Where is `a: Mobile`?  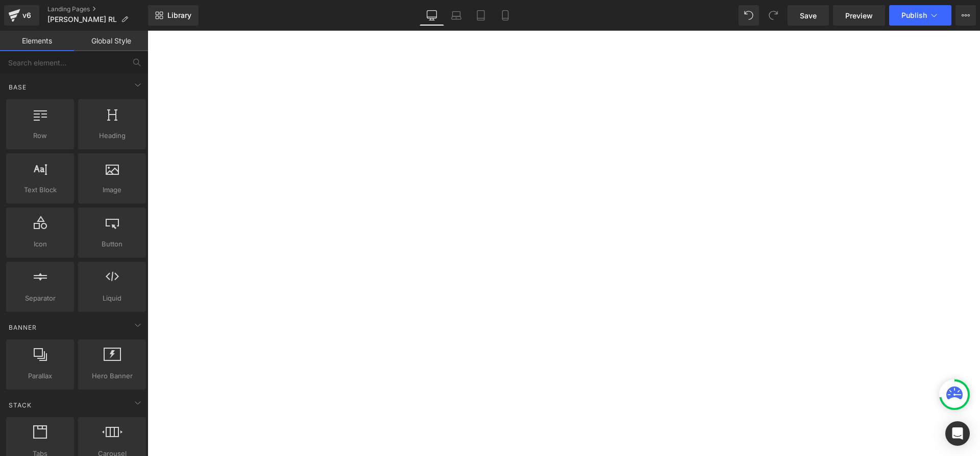 a: Mobile is located at coordinates (505, 15).